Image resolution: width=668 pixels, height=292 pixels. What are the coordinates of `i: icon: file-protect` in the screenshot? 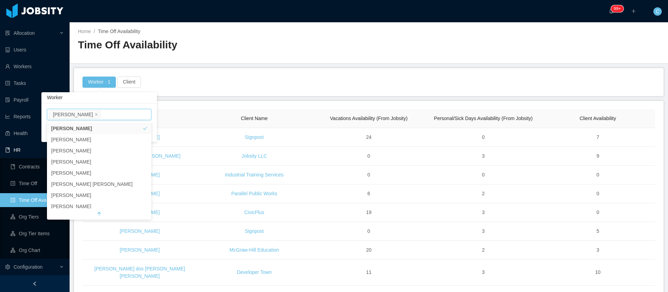 It's located at (8, 100).